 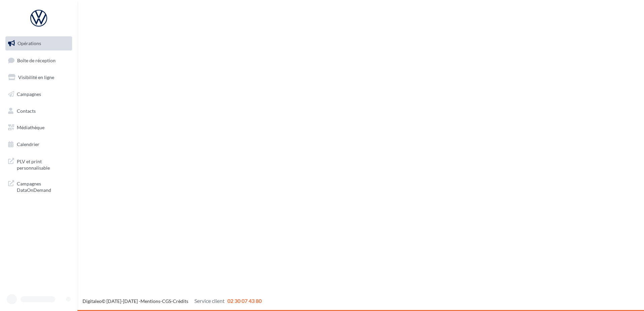 What do you see at coordinates (39, 186) in the screenshot?
I see `a: Campagnes DataOnDemand` at bounding box center [39, 186].